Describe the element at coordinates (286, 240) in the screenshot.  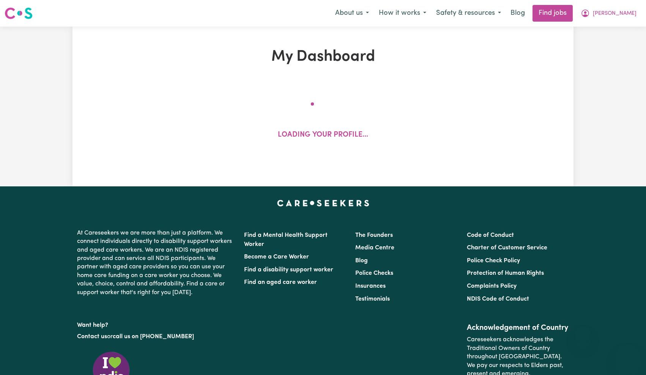
I see `a: Find a Mental Health Support Worker` at that location.